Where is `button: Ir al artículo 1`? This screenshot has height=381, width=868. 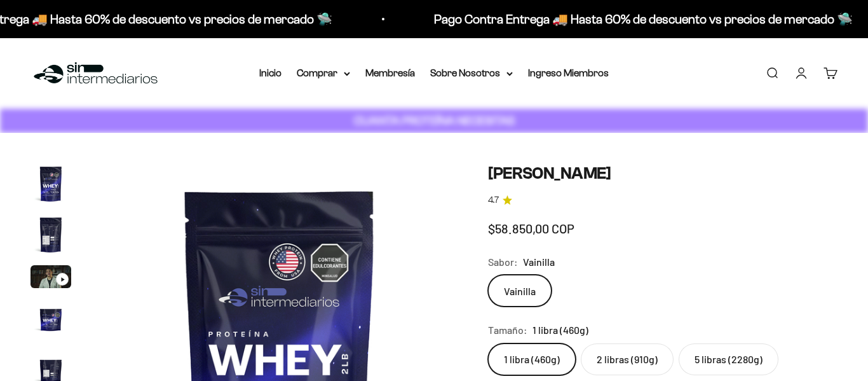 button: Ir al artículo 1 is located at coordinates (51, 186).